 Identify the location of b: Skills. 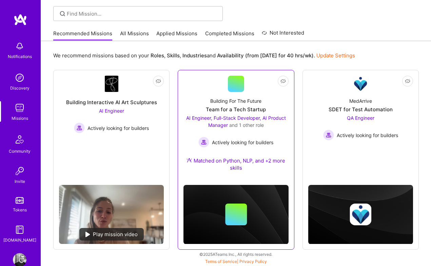
(173, 55).